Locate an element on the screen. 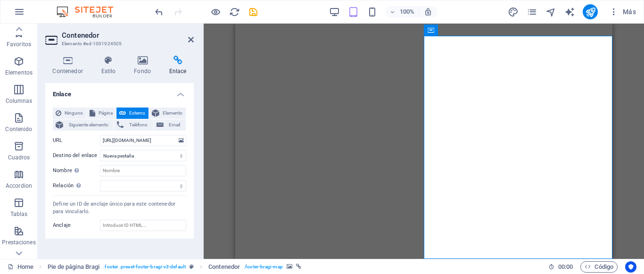 The width and height of the screenshot is (644, 274). i: Diseño (Ctrl+Alt+Y) is located at coordinates (513, 12).